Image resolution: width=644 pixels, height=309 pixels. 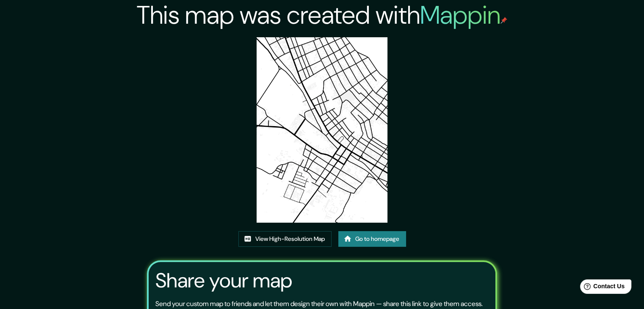 I want to click on img: created-map, so click(x=322, y=130).